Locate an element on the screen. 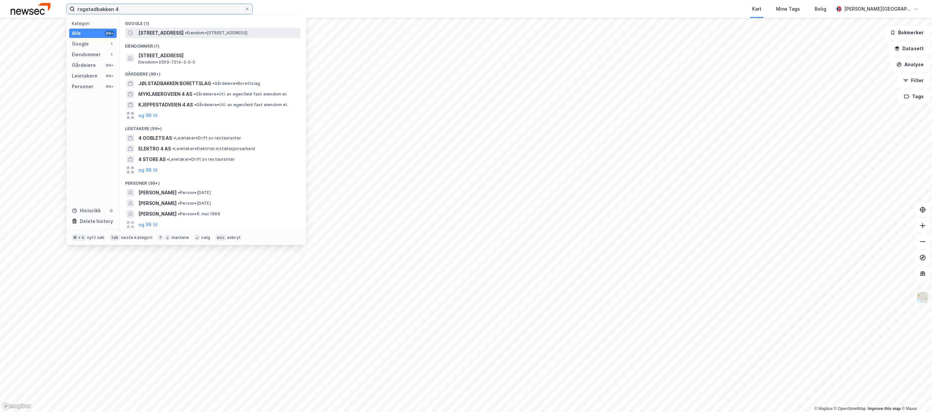 The height and width of the screenshot is (412, 932). a: Improve this map is located at coordinates (884, 408).